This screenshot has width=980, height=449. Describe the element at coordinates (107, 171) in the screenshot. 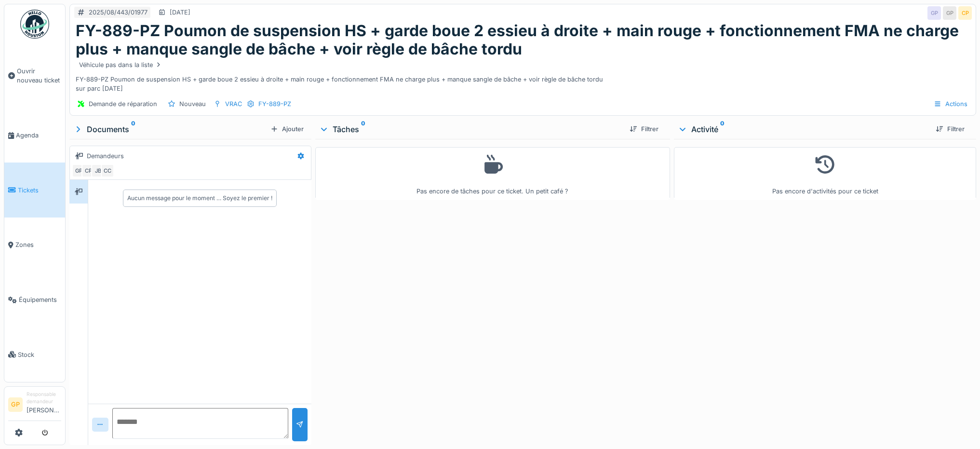

I see `div: CC` at that location.